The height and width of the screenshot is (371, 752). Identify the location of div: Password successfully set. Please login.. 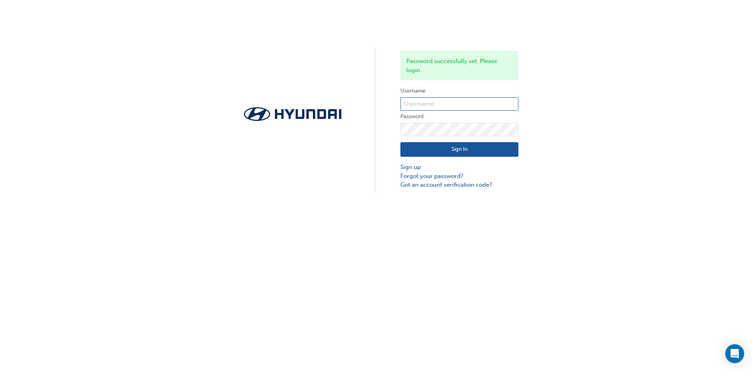
(460, 65).